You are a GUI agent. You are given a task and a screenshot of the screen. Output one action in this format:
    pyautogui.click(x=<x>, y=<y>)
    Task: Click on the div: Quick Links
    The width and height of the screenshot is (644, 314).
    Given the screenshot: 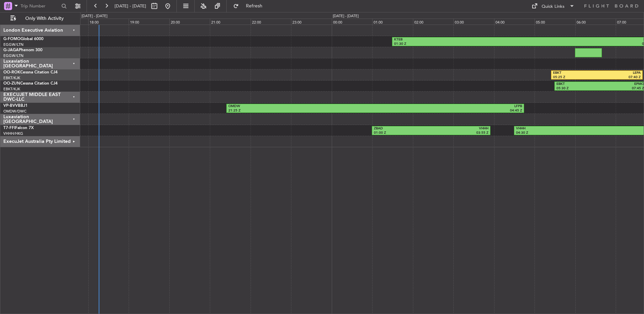 What is the action you would take?
    pyautogui.click(x=553, y=7)
    